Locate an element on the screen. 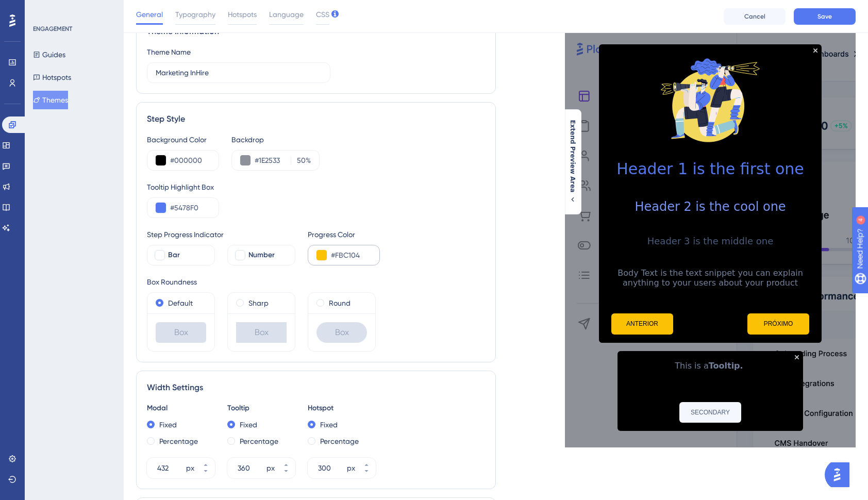 The width and height of the screenshot is (868, 500). button: Next is located at coordinates (778, 324).